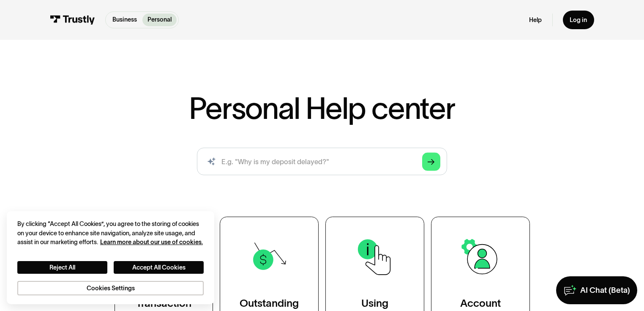 The width and height of the screenshot is (644, 311). Describe the element at coordinates (159, 20) in the screenshot. I see `p: Personal` at that location.